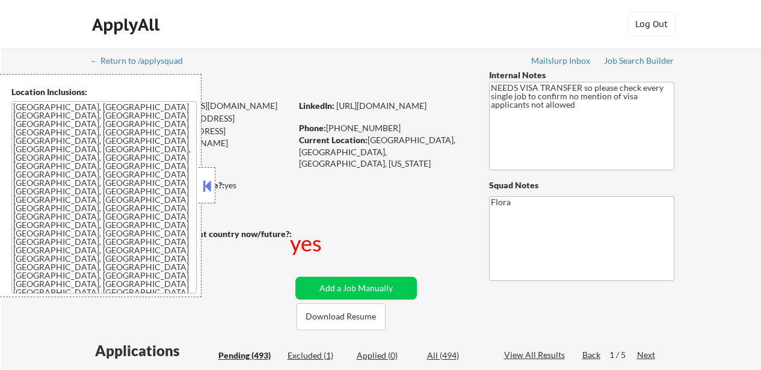  I want to click on button: Log Out, so click(652, 24).